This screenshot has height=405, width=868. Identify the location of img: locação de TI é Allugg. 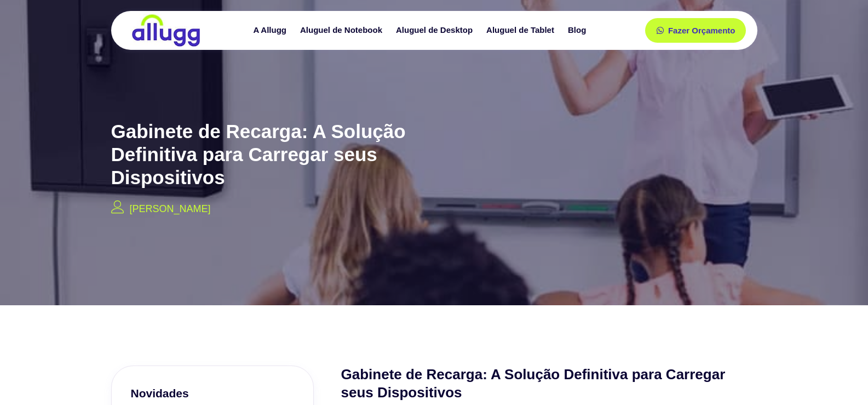
(166, 30).